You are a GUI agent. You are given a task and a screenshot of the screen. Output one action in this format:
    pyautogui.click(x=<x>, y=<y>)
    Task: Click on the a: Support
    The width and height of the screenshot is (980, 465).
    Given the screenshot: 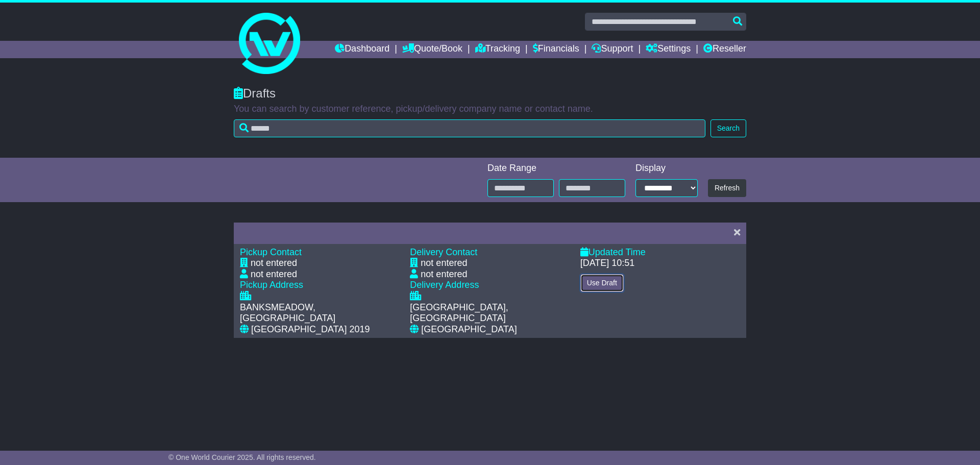 What is the action you would take?
    pyautogui.click(x=612, y=50)
    